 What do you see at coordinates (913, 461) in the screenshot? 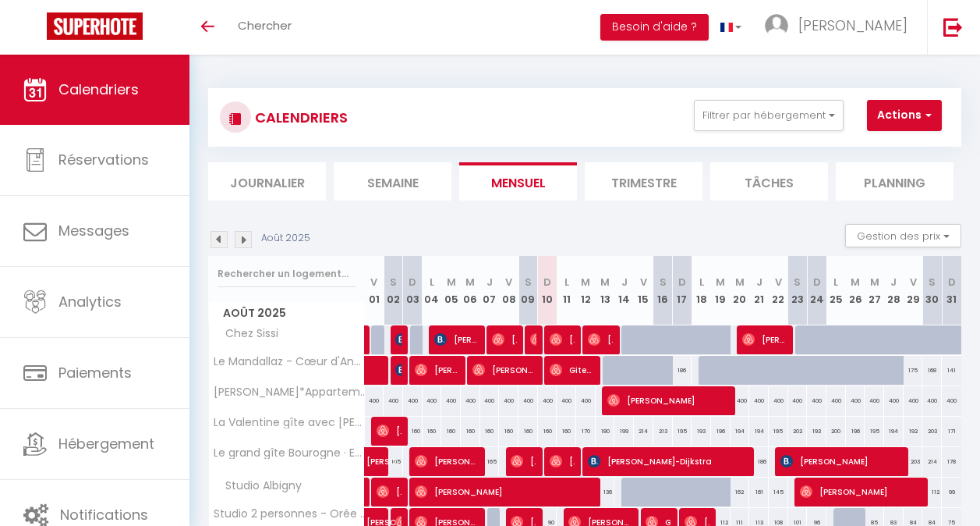
I see `div: 203` at bounding box center [913, 461].